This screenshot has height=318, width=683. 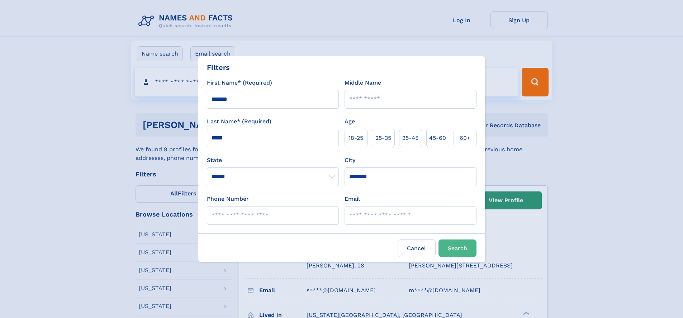 I want to click on label: City, so click(x=350, y=160).